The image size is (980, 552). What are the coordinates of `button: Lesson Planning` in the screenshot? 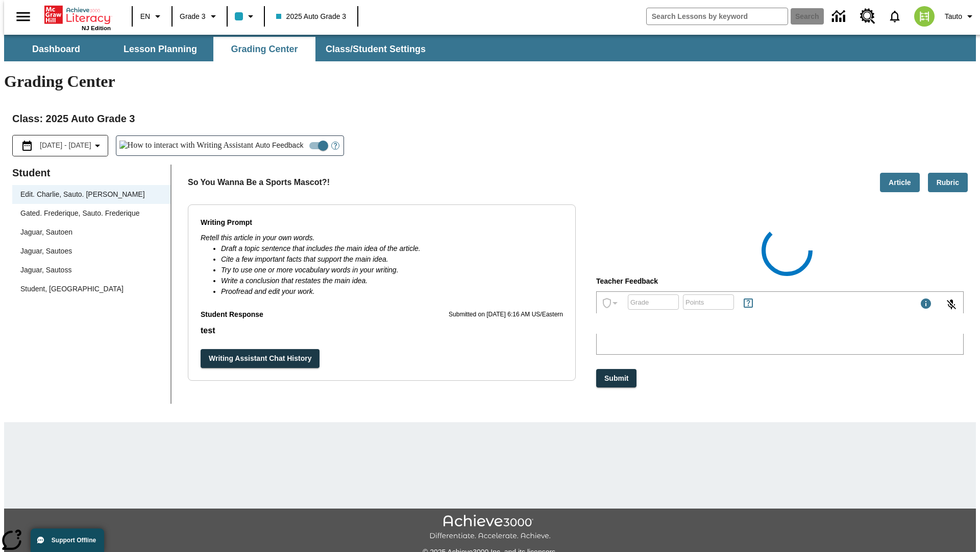 It's located at (160, 49).